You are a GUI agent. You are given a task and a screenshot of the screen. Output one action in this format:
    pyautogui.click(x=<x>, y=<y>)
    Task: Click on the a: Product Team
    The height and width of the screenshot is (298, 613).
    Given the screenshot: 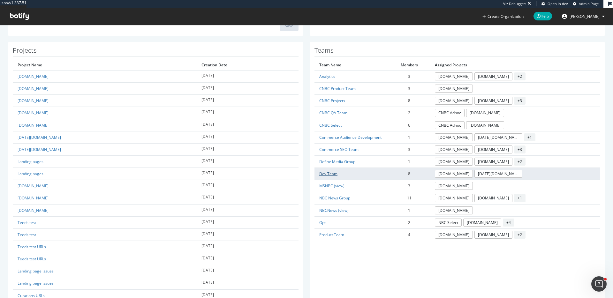 What is the action you would take?
    pyautogui.click(x=332, y=235)
    